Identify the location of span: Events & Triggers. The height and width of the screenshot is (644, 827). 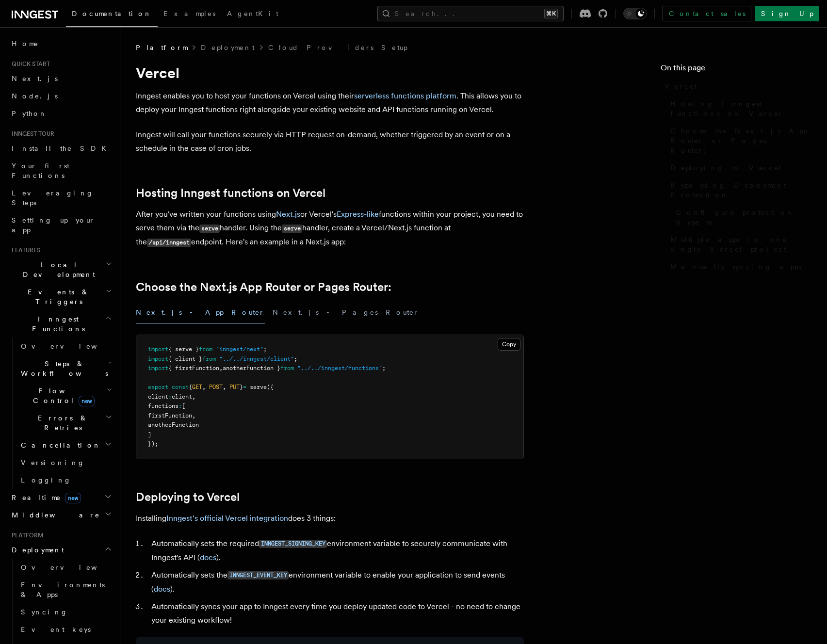
(57, 297).